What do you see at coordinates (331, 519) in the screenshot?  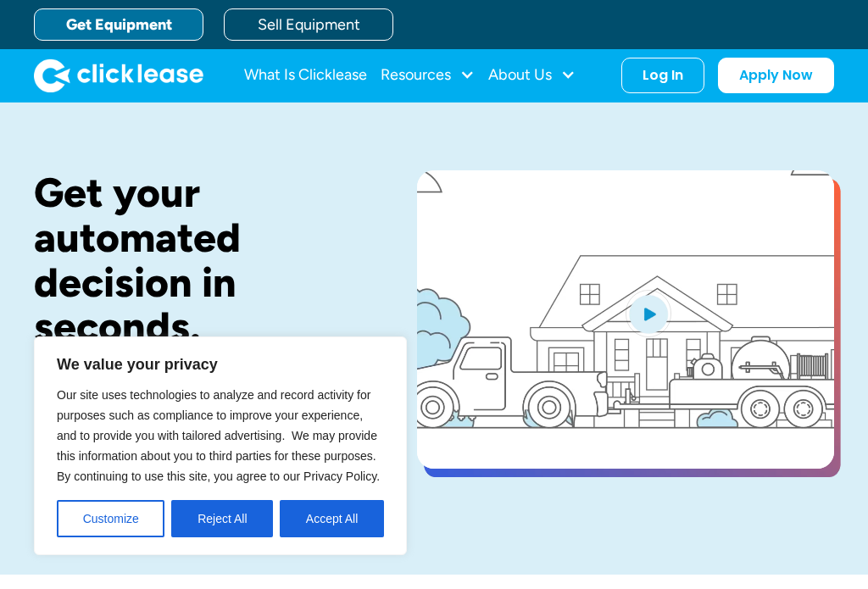 I see `button: Accept All` at bounding box center [331, 519].